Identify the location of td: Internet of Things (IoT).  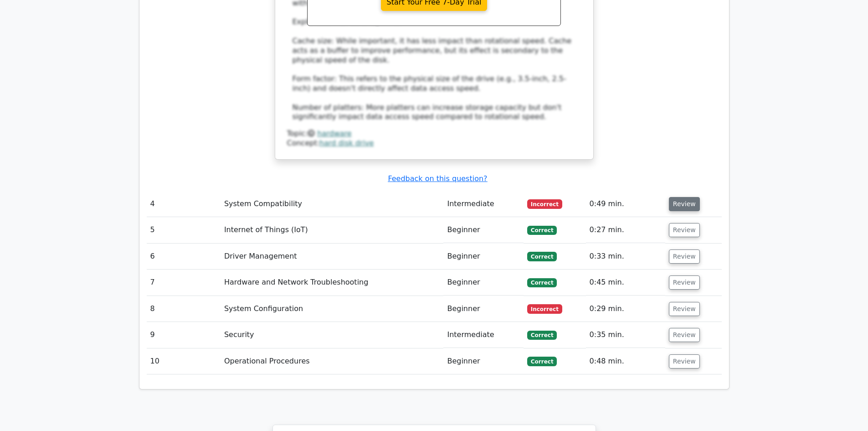
(332, 230).